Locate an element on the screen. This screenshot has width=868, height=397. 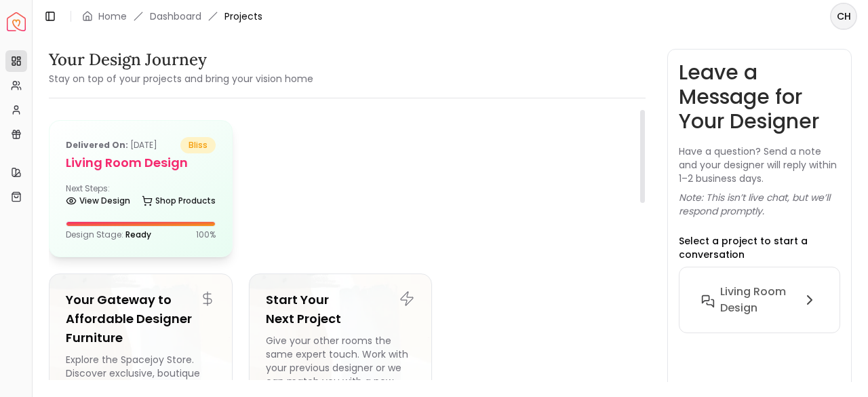
h3: Leave a Message for Your Designer is located at coordinates (760, 97).